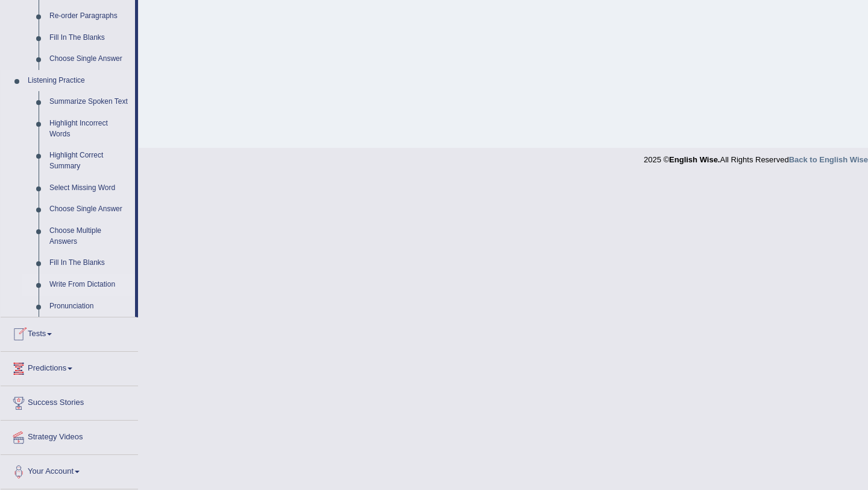  What do you see at coordinates (69, 333) in the screenshot?
I see `a: Tests` at bounding box center [69, 333].